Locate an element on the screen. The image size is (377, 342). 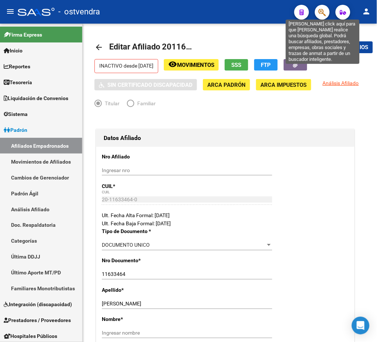
button: SSS is located at coordinates (237, 65).